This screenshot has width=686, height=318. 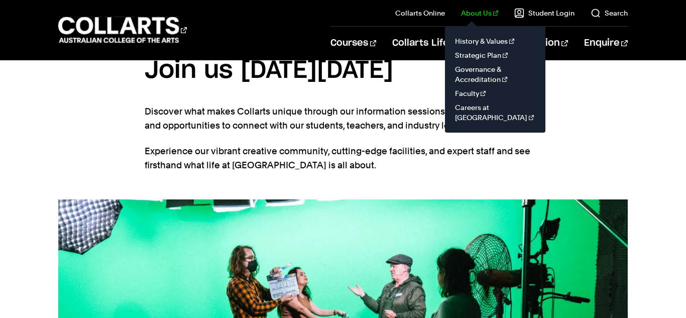 I want to click on a: Collarts Online, so click(x=420, y=13).